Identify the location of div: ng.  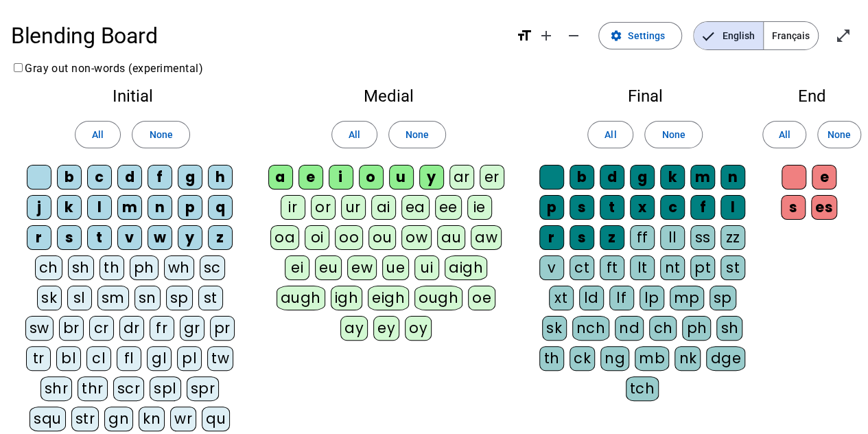
(615, 359).